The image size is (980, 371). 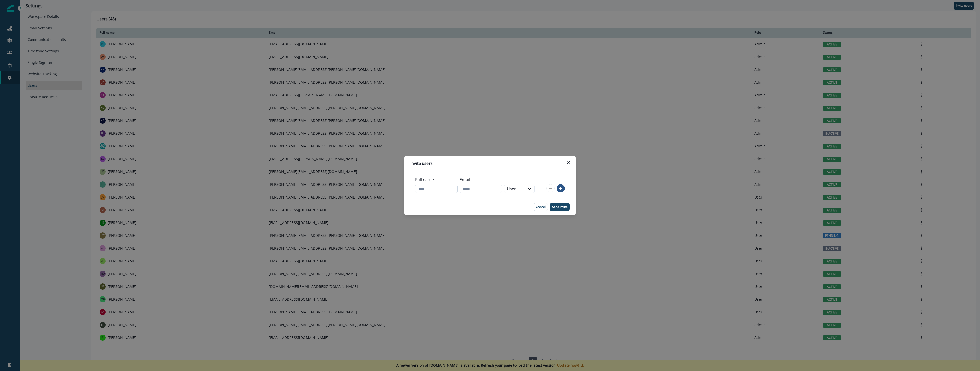 I want to click on p: Email, so click(x=464, y=179).